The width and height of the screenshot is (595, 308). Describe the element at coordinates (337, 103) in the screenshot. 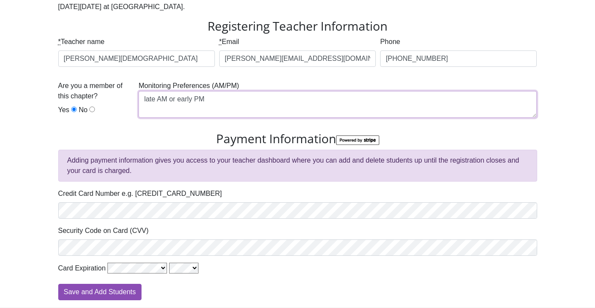

I see `div: Monitoring Preferences (AM/PM)` at that location.